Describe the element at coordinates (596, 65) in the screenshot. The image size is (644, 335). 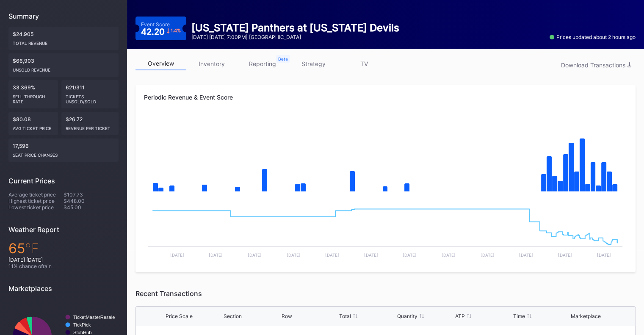
I see `div: Download Transactions` at that location.